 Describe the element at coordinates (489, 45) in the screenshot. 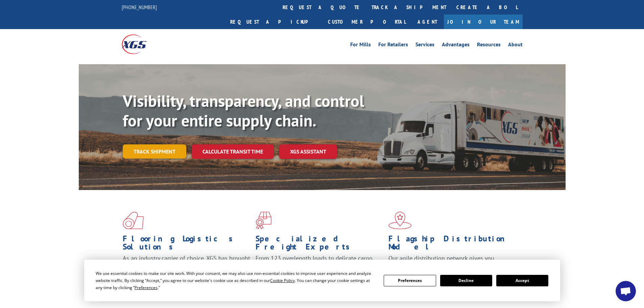

I see `a: Resources` at that location.